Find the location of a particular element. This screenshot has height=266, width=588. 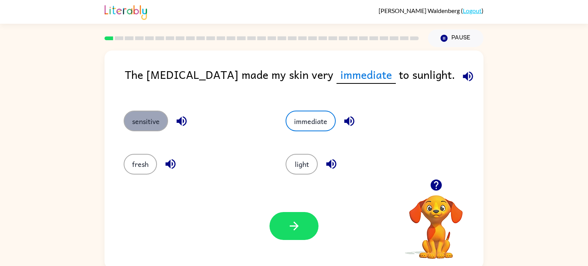

button: light is located at coordinates (301, 164).